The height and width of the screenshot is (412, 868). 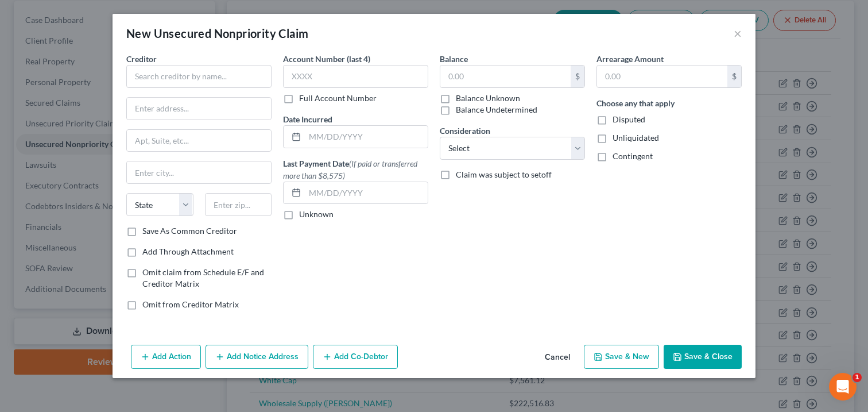 I want to click on label: Arrearage Amount, so click(x=630, y=59).